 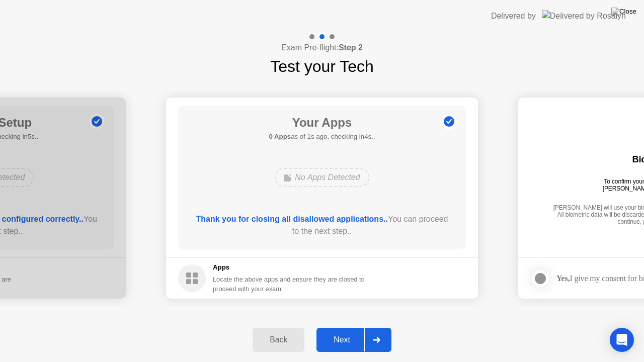 What do you see at coordinates (354, 340) in the screenshot?
I see `button: Next` at bounding box center [354, 340].